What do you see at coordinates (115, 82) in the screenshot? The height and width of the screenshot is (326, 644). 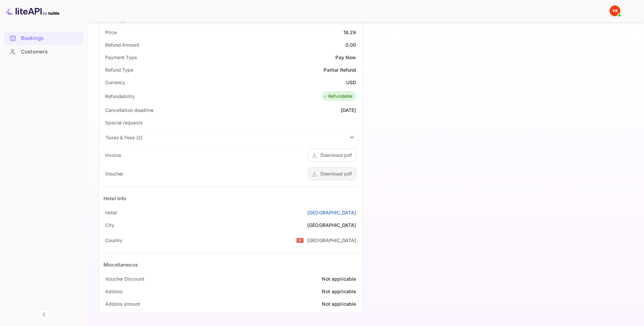 I see `div: Currency` at bounding box center [115, 82].